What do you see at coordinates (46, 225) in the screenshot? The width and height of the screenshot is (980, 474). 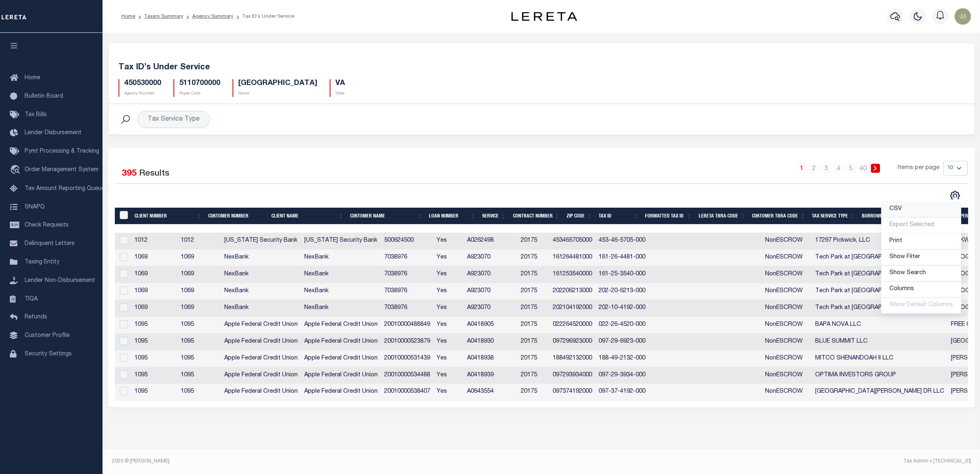 I see `span: Check Requests` at bounding box center [46, 225].